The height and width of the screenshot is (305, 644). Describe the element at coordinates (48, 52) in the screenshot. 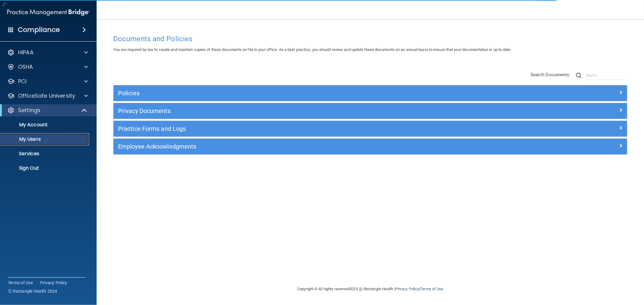

I see `a: HIPAA` at that location.